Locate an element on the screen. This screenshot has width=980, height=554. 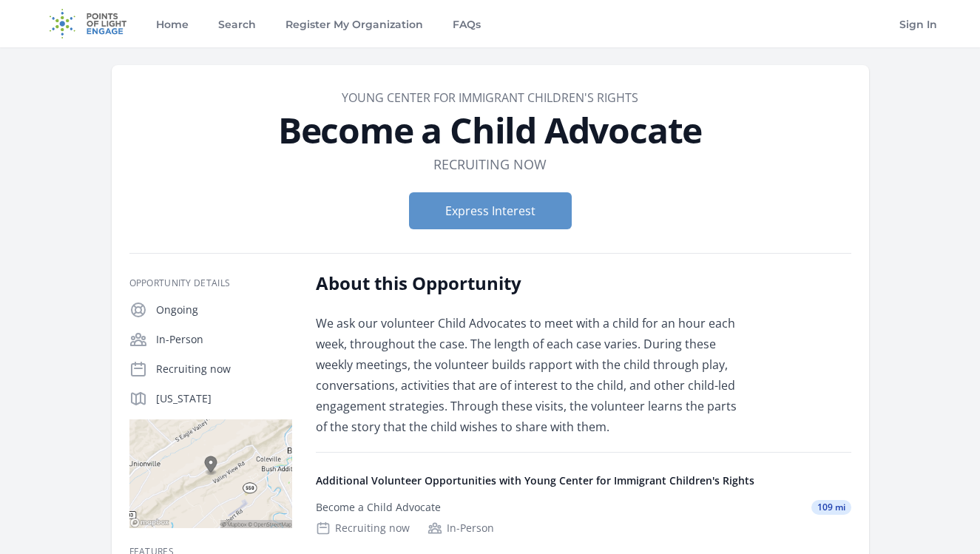
div: In-Person is located at coordinates (461, 528).